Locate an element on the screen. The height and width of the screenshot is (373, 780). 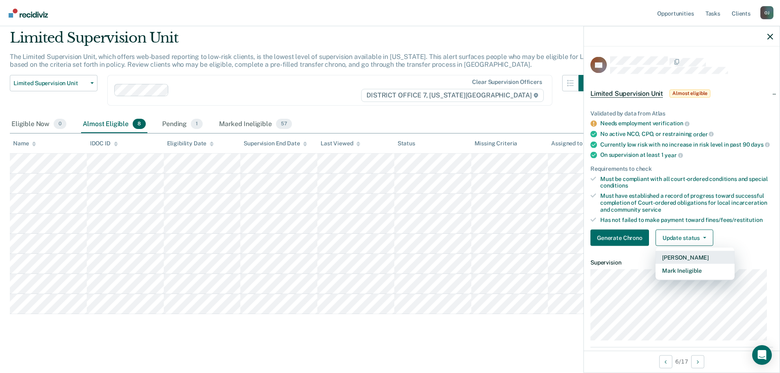
div: Validated by data from Atlas is located at coordinates (682, 113).